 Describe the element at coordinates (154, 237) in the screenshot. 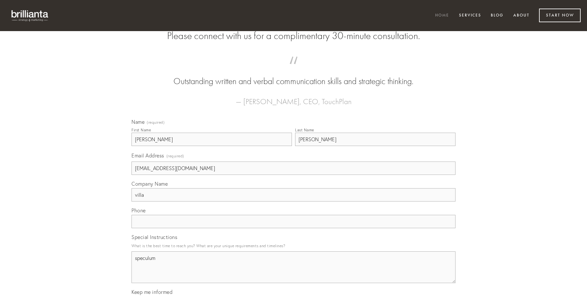

I see `span: Special Instructions` at that location.